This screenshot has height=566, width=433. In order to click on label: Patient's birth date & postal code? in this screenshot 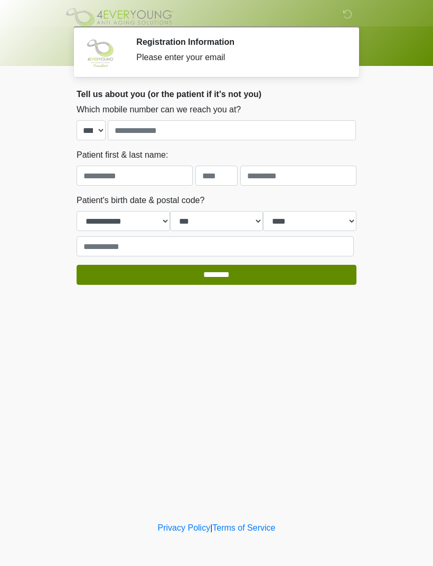, I will do `click(140, 200)`.